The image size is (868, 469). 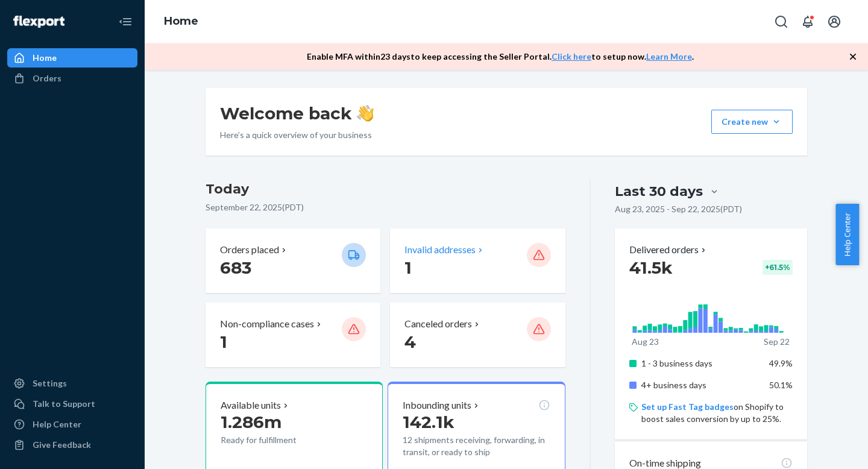 What do you see at coordinates (250, 405) in the screenshot?
I see `p: Available units` at bounding box center [250, 405].